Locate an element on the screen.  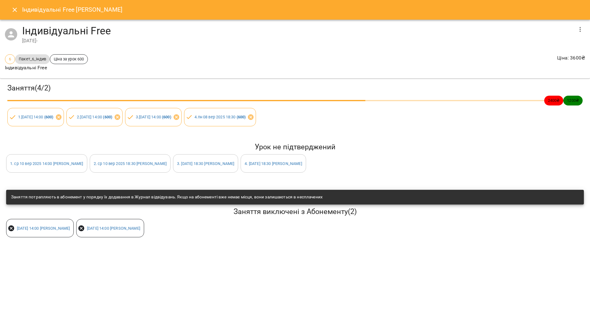
p: Індивідуальні Free is located at coordinates (46, 68).